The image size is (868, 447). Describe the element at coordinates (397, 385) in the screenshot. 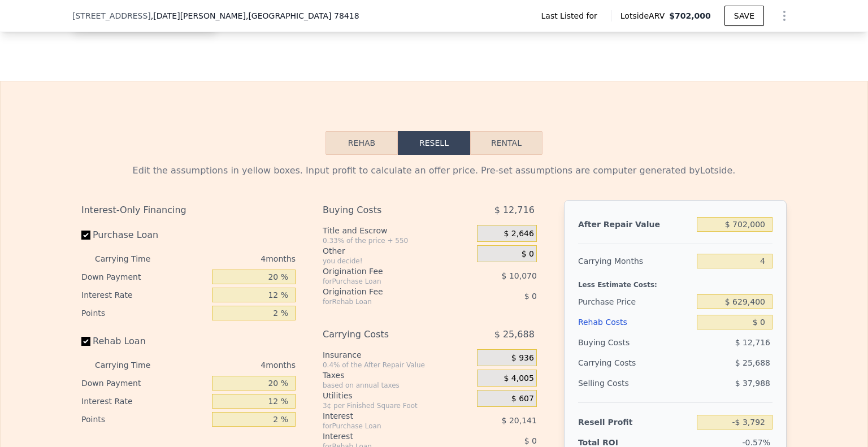

I see `div: based on annual taxes` at that location.